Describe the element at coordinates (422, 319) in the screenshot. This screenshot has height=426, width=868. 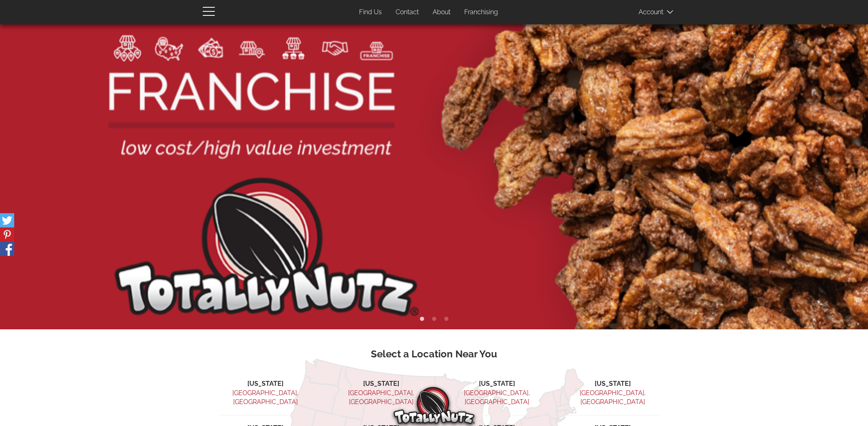
I see `button: 1 of 3` at that location.